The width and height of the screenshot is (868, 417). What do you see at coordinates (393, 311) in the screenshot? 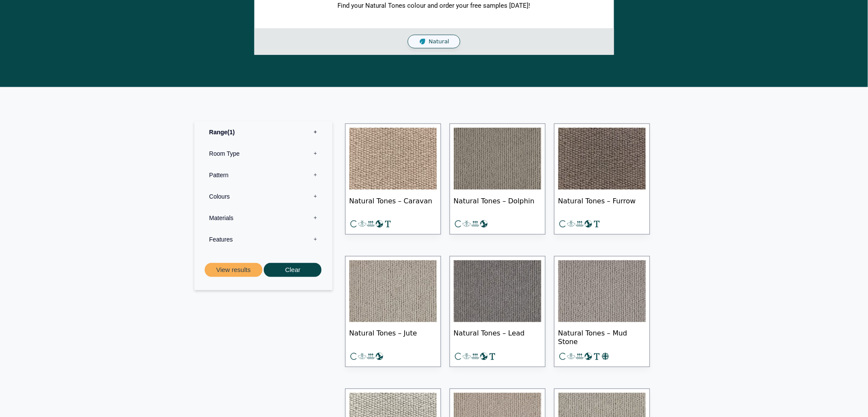
I see `a: Natural Tones – Jute` at bounding box center [393, 311].